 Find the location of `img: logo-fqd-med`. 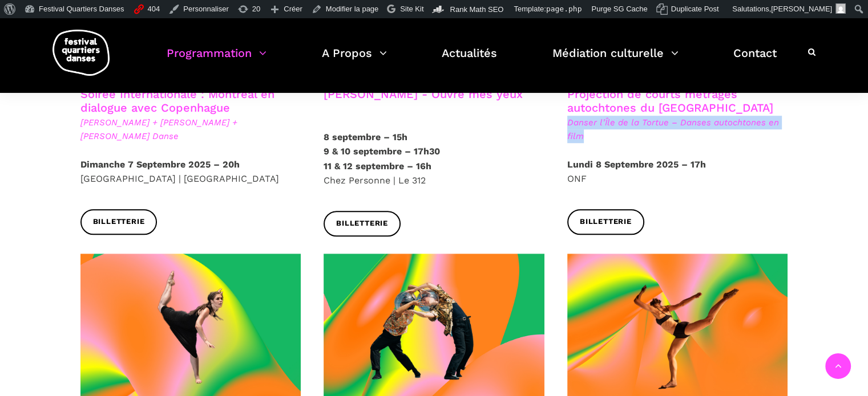

img: logo-fqd-med is located at coordinates (81, 52).